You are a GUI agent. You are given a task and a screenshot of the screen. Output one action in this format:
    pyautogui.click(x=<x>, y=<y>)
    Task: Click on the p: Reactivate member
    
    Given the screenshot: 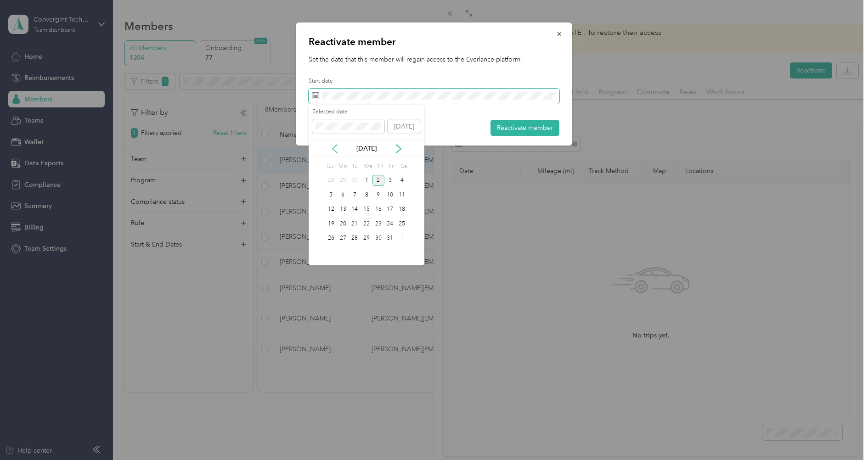 What is the action you would take?
    pyautogui.click(x=434, y=42)
    